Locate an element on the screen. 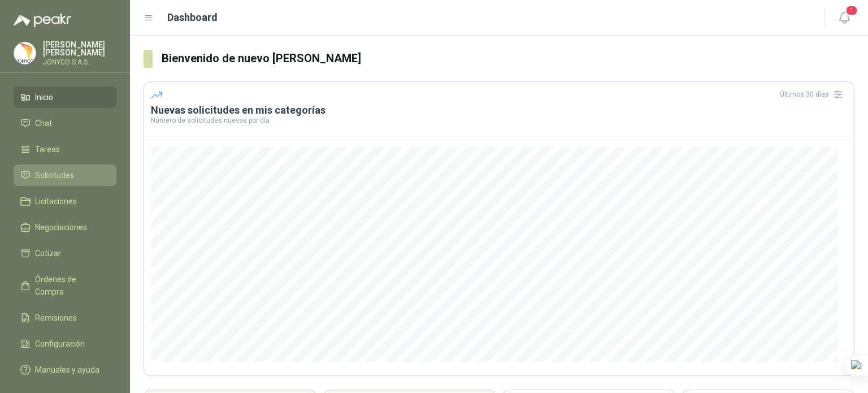 The height and width of the screenshot is (393, 868). span: Configuración is located at coordinates (60, 344).